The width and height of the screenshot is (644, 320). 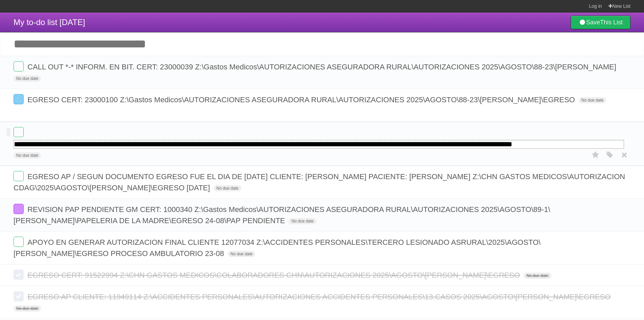 I want to click on span: EGRESO CERT: 23000100 Z:\Gastos Medicos\AUTORIZACIONES ASEGURADORA RURAL\AUTORIZACIONES 2025\AGOS..., so click(x=302, y=100).